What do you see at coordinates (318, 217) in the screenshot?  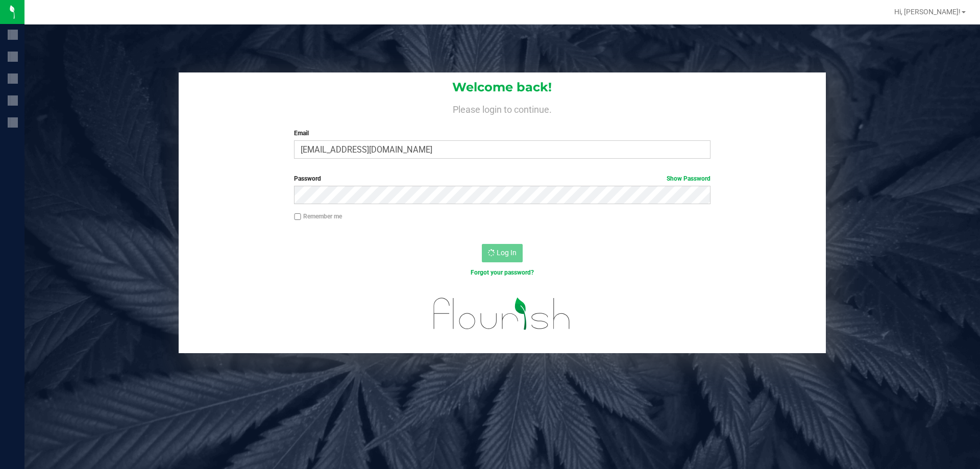 I see `label: Remember me` at bounding box center [318, 217].